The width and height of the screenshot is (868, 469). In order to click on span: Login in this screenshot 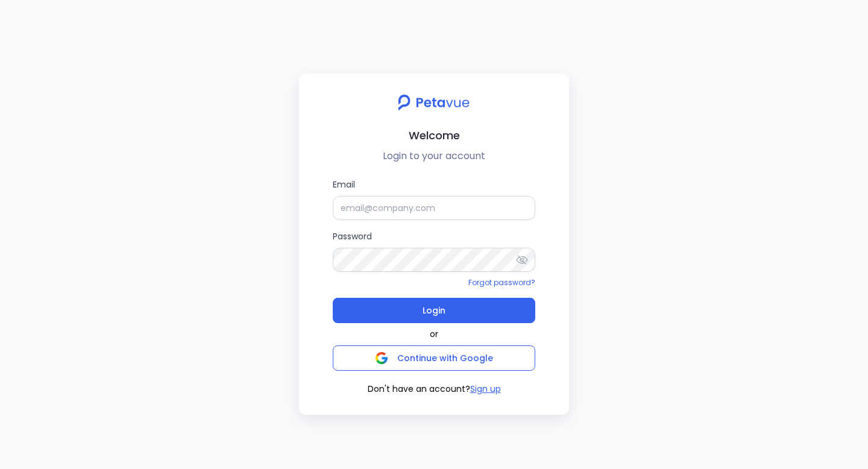, I will do `click(434, 310)`.